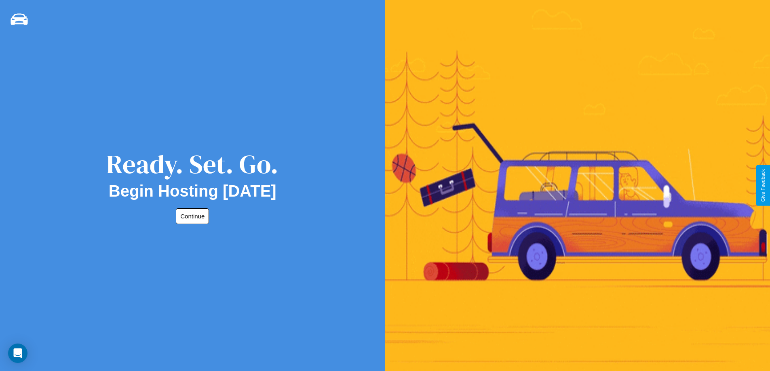  Describe the element at coordinates (18, 354) in the screenshot. I see `div: Open Intercom Messenger` at that location.